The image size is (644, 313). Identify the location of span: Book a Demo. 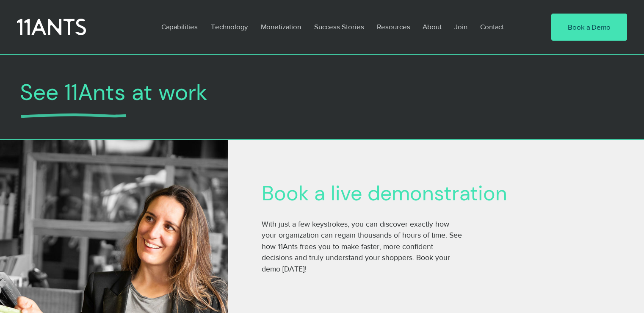
(589, 27).